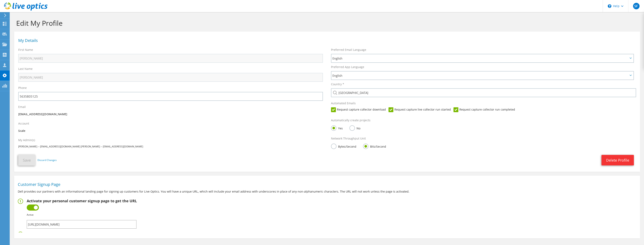 The width and height of the screenshot is (644, 245). What do you see at coordinates (349, 50) in the screenshot?
I see `label: Preferred Email Language` at bounding box center [349, 50].